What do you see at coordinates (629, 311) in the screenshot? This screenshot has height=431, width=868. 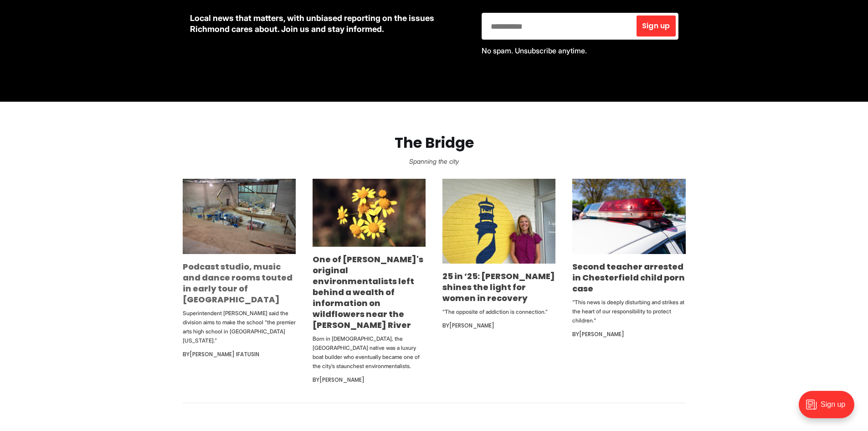 I see `p: "This news is deeply disturbing and strikes at the heart of our responsibility to protect children."` at bounding box center [629, 311].